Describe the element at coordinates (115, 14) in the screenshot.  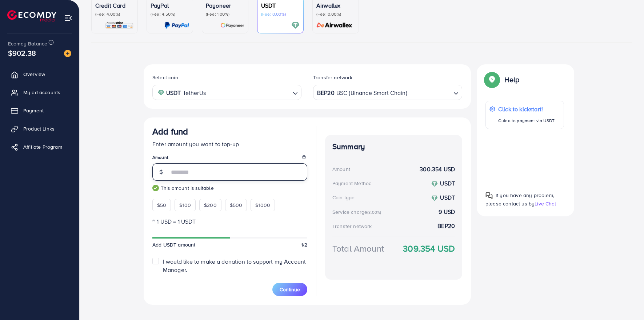
I see `p: (Fee: 4.00%)` at that location.